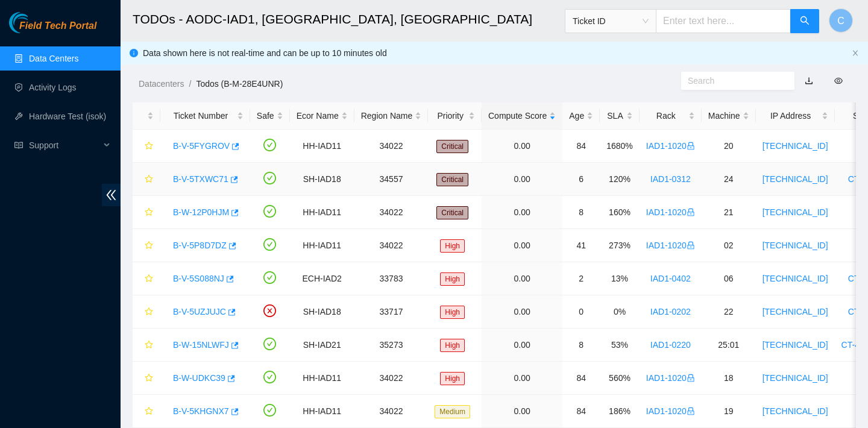 Image resolution: width=868 pixels, height=428 pixels. I want to click on span: eye, so click(838, 81).